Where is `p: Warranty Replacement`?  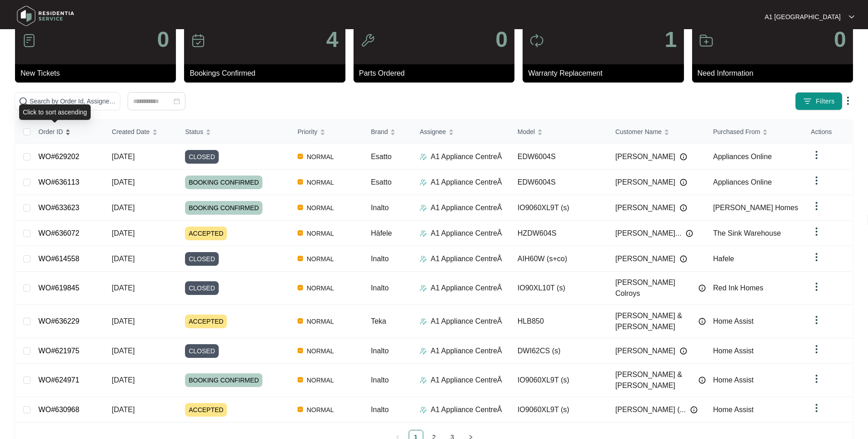 p: Warranty Replacement is located at coordinates (606, 73).